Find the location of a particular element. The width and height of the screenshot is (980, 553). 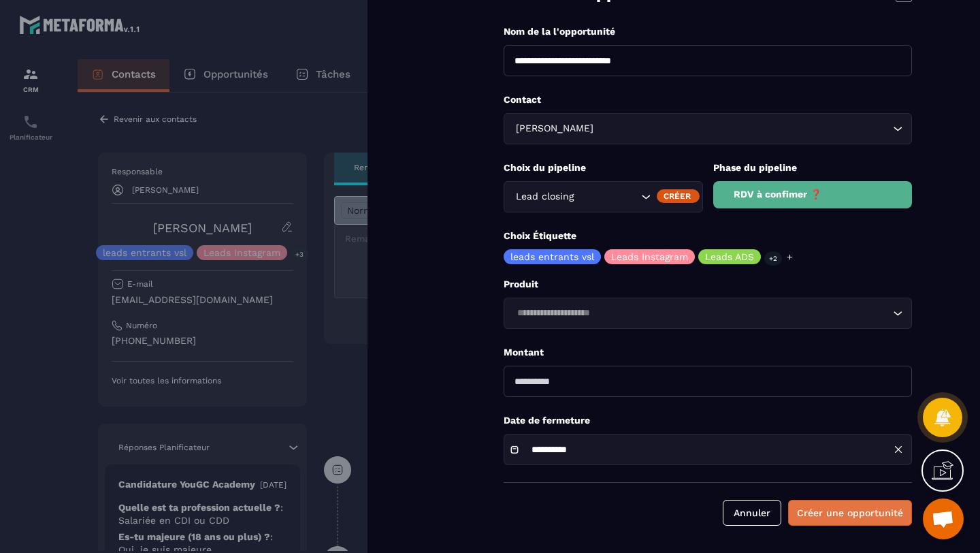

p: Choix Étiquette is located at coordinates (707, 236).